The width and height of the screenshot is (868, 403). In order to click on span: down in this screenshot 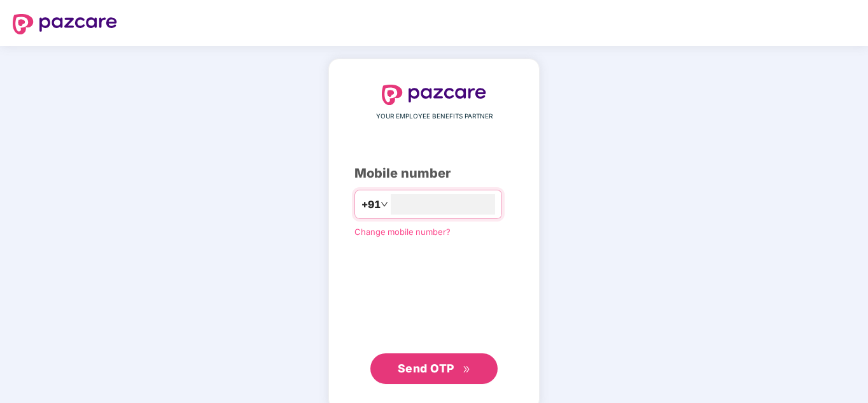, I will do `click(385, 205)`.